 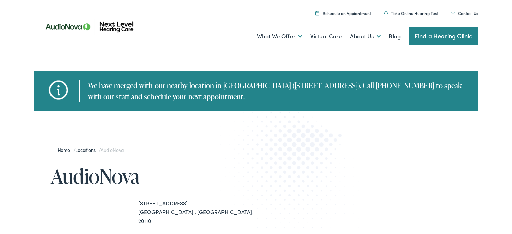 I want to click on a: About Us, so click(x=365, y=36).